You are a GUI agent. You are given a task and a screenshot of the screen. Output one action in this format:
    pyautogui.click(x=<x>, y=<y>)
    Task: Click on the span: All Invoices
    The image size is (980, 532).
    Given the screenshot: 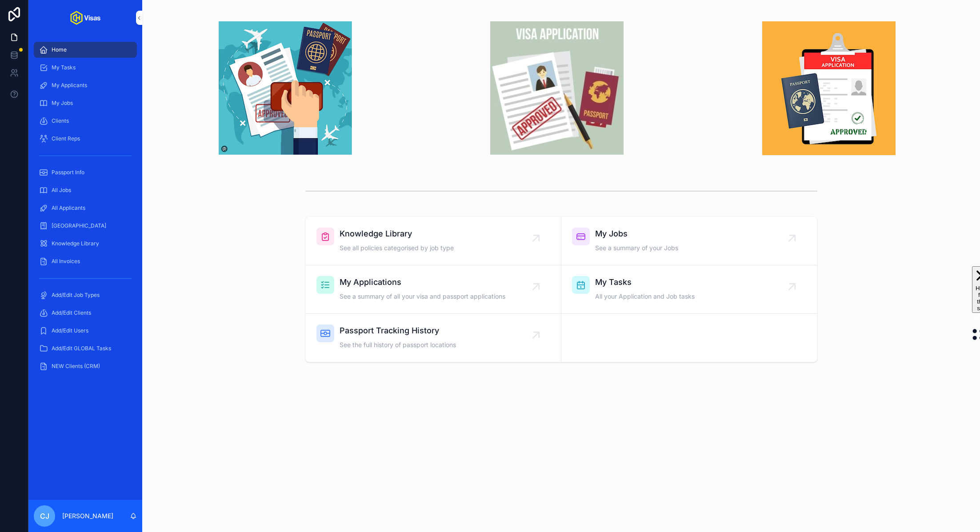 What is the action you would take?
    pyautogui.click(x=66, y=261)
    